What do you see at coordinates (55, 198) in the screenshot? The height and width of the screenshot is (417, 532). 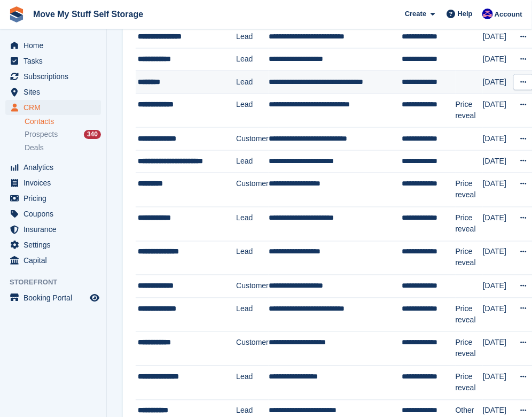 I see `span: Pricing` at bounding box center [55, 198].